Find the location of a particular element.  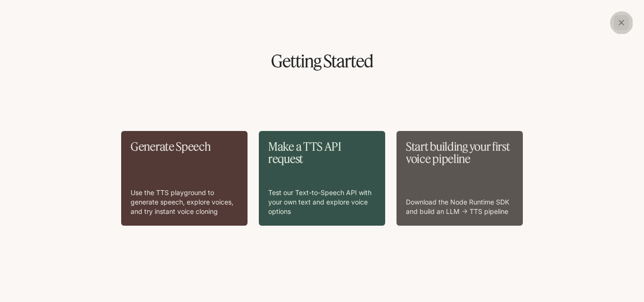

p: Download the Node Runtime SDK and build an LLM → TTS pipeline is located at coordinates (460, 207).